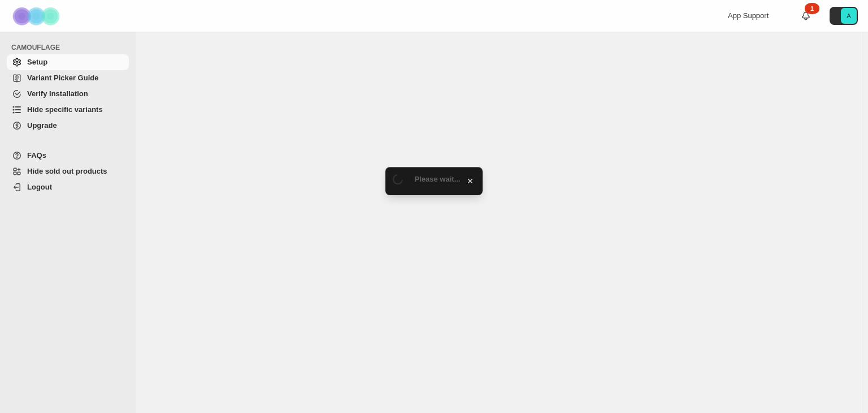  I want to click on span: Logout, so click(40, 187).